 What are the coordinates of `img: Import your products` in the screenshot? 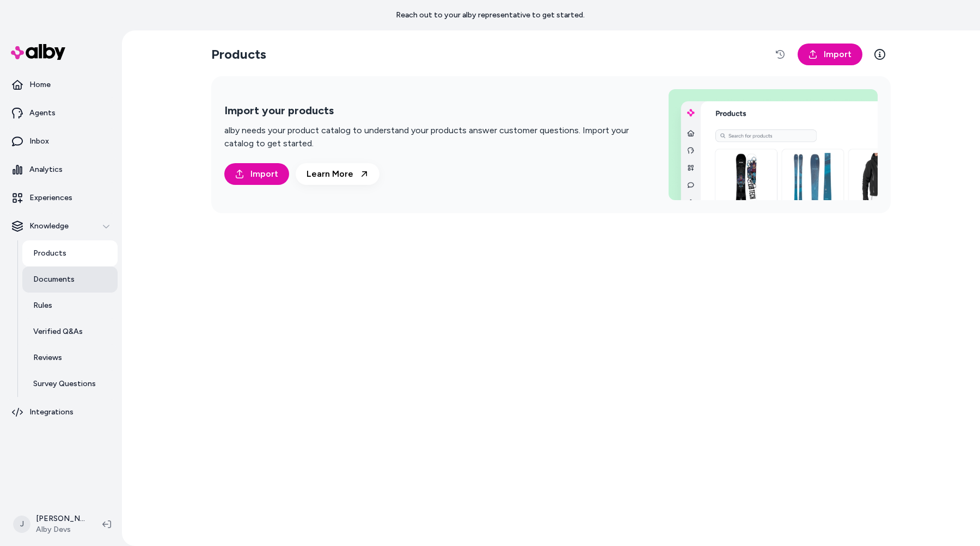 It's located at (773, 145).